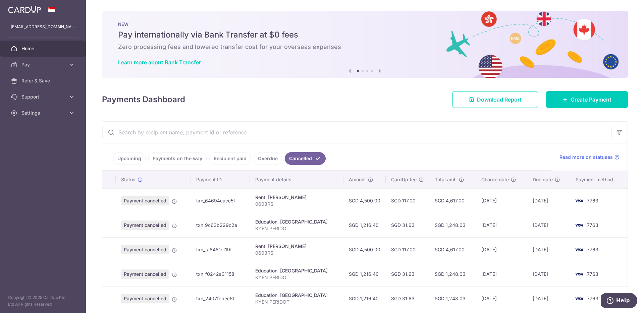  What do you see at coordinates (24, 9) in the screenshot?
I see `img: CardUp` at bounding box center [24, 9].